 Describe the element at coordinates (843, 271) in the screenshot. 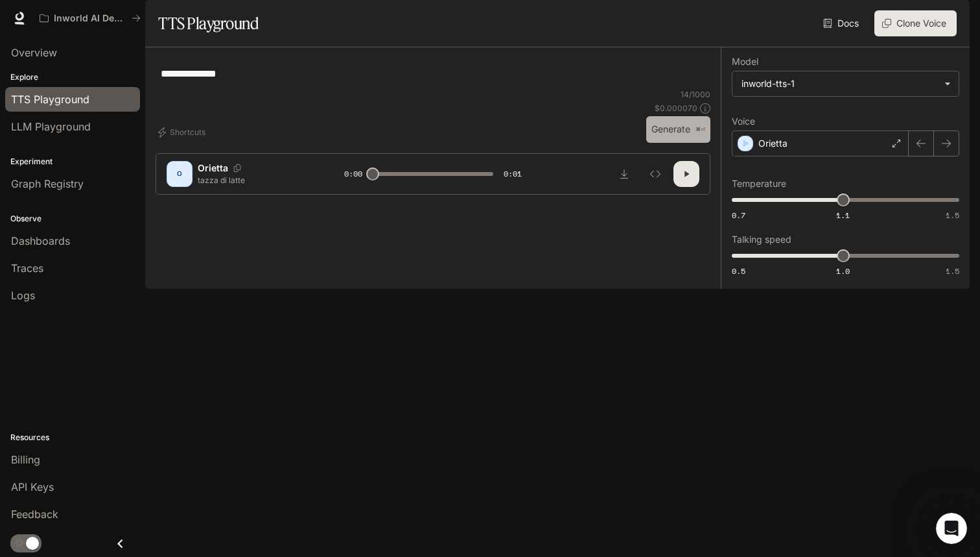

I see `span: 1.0` at that location.